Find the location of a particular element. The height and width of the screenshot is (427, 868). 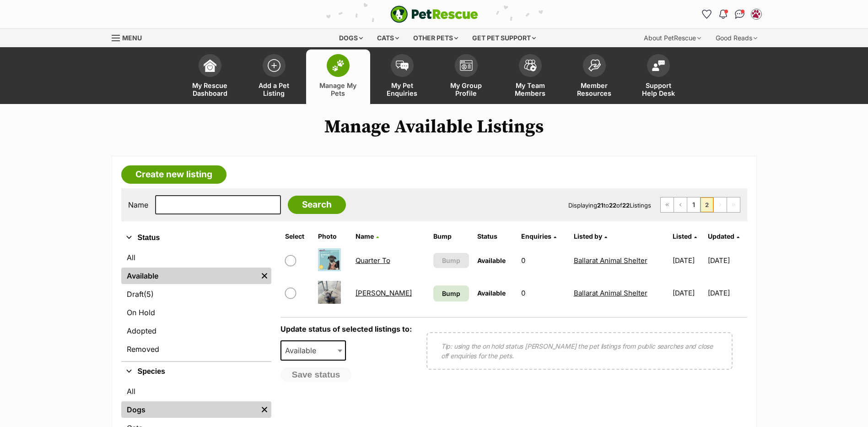

span: Displaying to of Listings is located at coordinates (610, 205).